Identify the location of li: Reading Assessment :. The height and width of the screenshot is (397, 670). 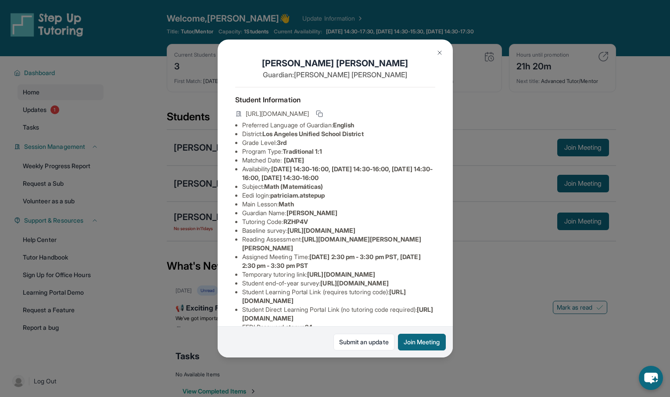
(339, 244).